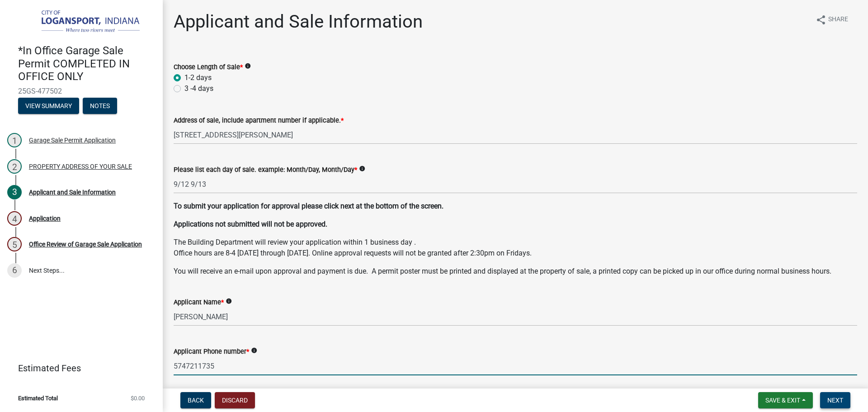 This screenshot has height=412, width=868. Describe the element at coordinates (85, 244) in the screenshot. I see `div: Office Review of Garage Sale Application` at that location.